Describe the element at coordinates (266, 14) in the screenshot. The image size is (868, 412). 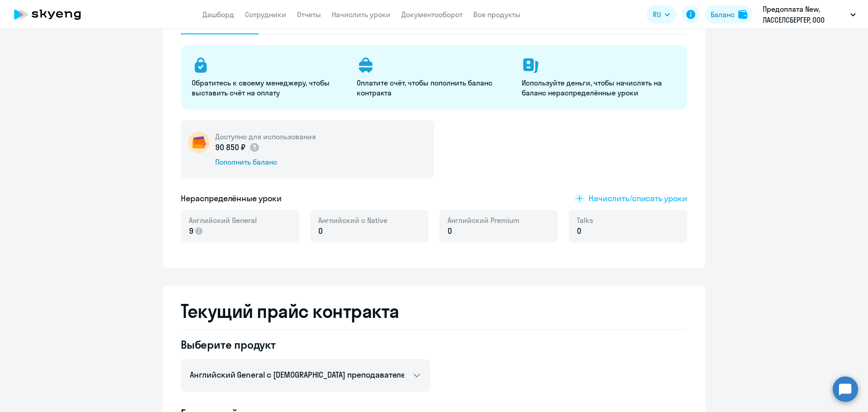
I see `a: Сотрудники` at that location.